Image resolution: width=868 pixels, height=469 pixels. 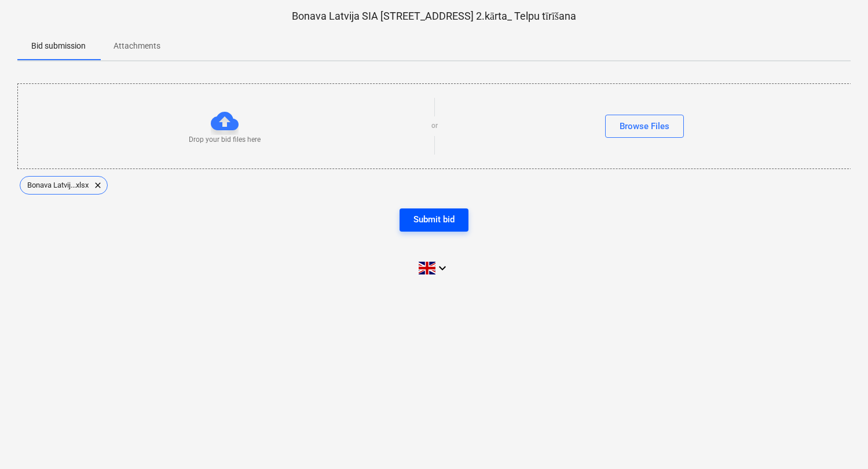 I want to click on p: Bid submission, so click(x=59, y=45).